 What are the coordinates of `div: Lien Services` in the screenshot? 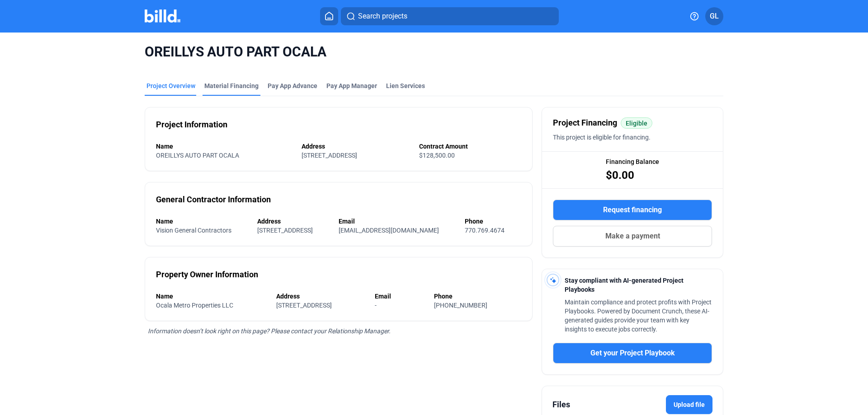 It's located at (406, 86).